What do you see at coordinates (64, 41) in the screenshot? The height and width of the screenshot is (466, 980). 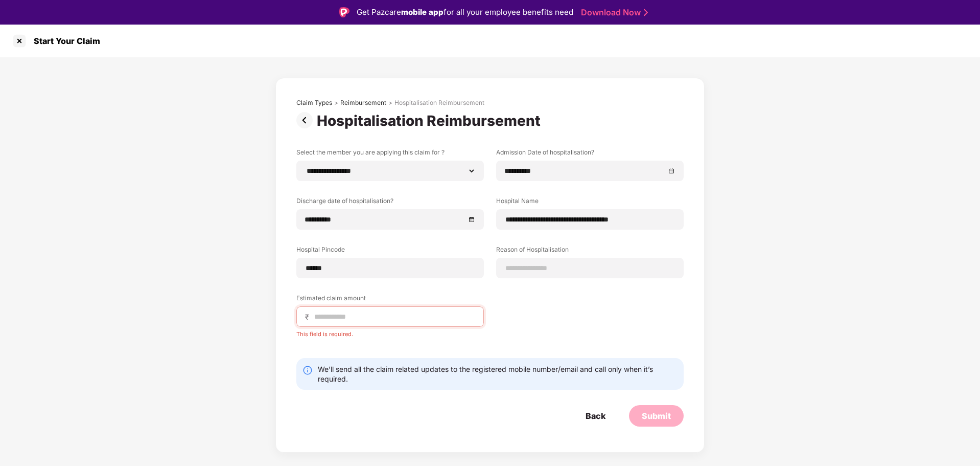 I see `div: Start Your Claim` at bounding box center [64, 41].